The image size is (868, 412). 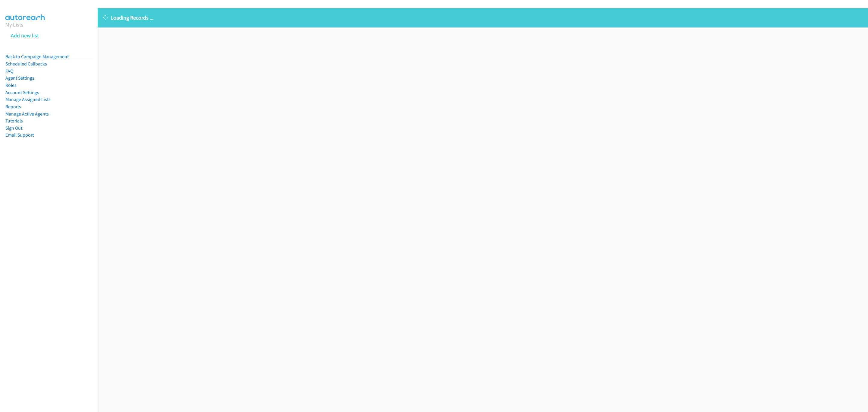 What do you see at coordinates (11, 85) in the screenshot?
I see `a: Roles` at bounding box center [11, 85].